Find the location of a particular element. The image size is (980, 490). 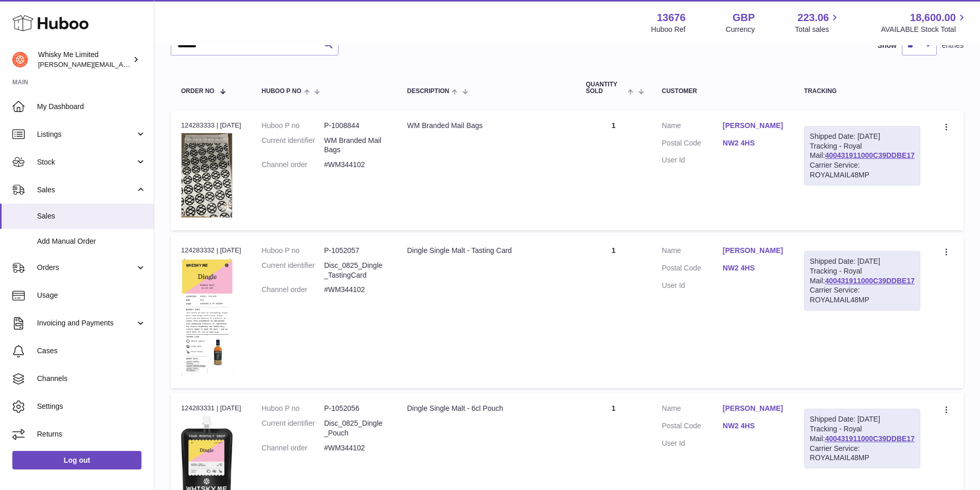

strong: 13676 is located at coordinates (672, 18).